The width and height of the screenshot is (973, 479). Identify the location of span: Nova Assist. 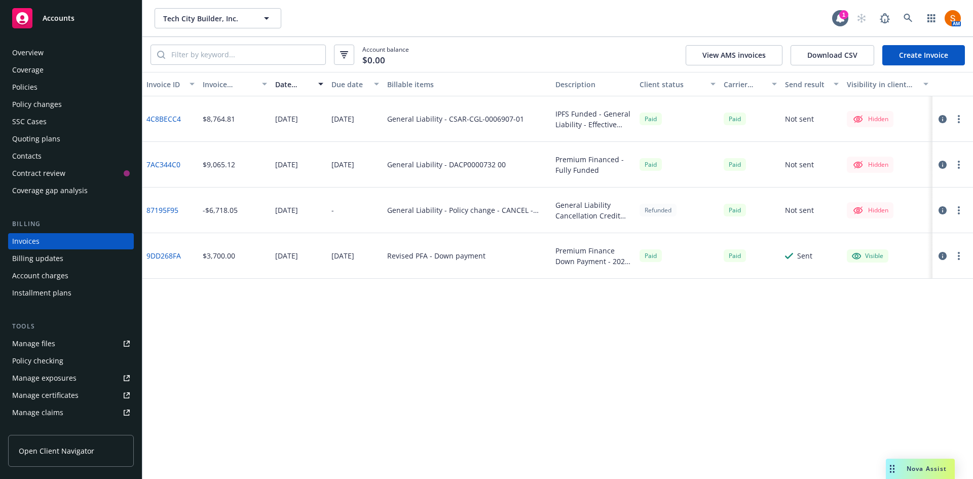
(927, 468).